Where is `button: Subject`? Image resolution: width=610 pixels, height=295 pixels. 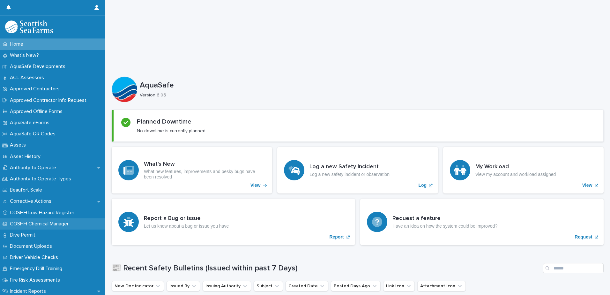 button: Subject is located at coordinates (268, 286).